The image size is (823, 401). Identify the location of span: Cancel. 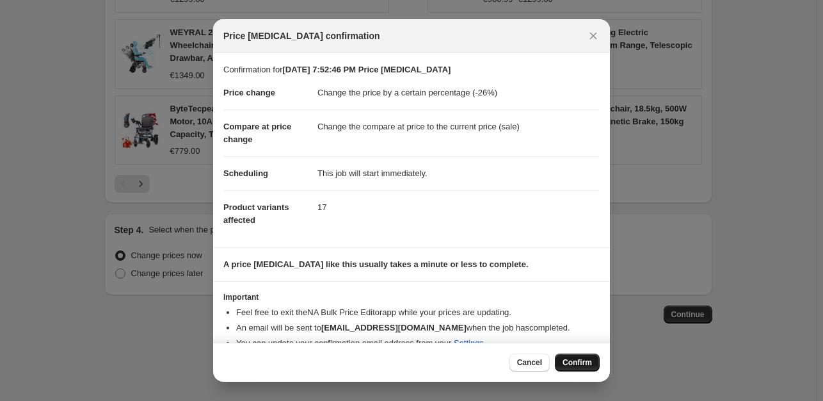
(529, 362).